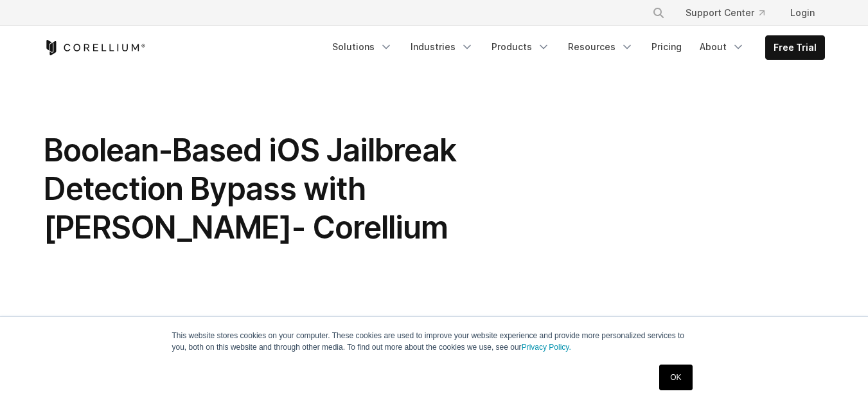 The width and height of the screenshot is (868, 407). Describe the element at coordinates (521, 47) in the screenshot. I see `a: Products` at that location.